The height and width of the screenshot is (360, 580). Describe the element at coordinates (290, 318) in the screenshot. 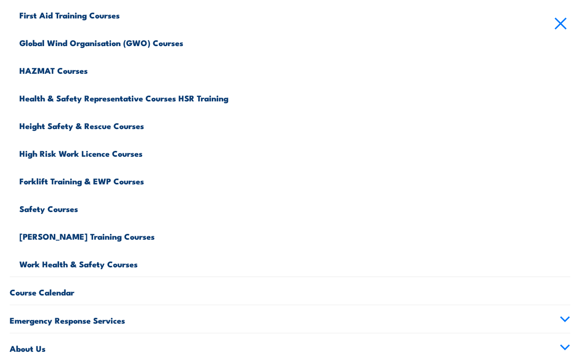

I see `a: Emergency Response Services` at that location.